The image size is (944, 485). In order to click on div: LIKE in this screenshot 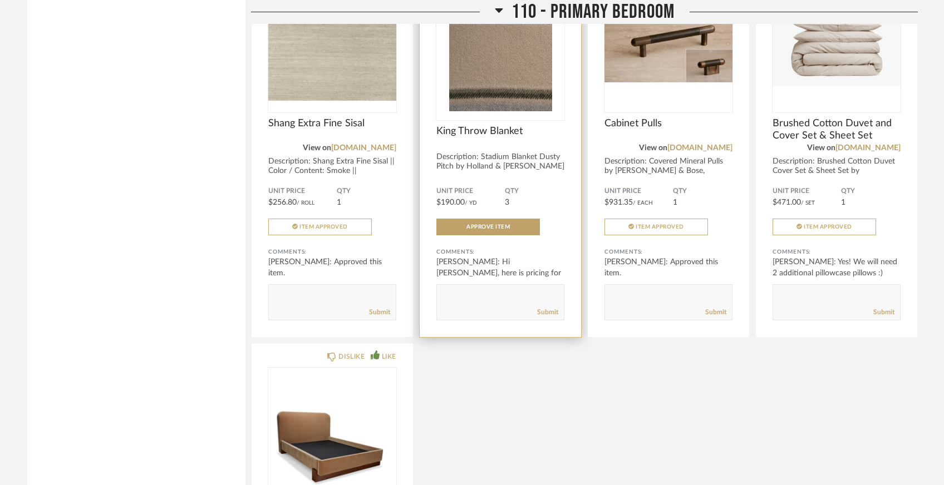, I will do `click(389, 357)`.